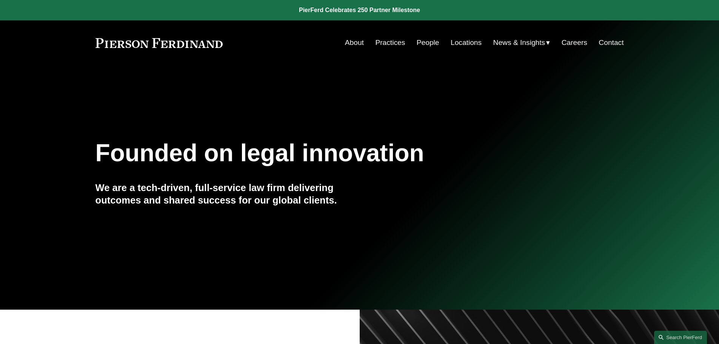  I want to click on a: Practices, so click(390, 43).